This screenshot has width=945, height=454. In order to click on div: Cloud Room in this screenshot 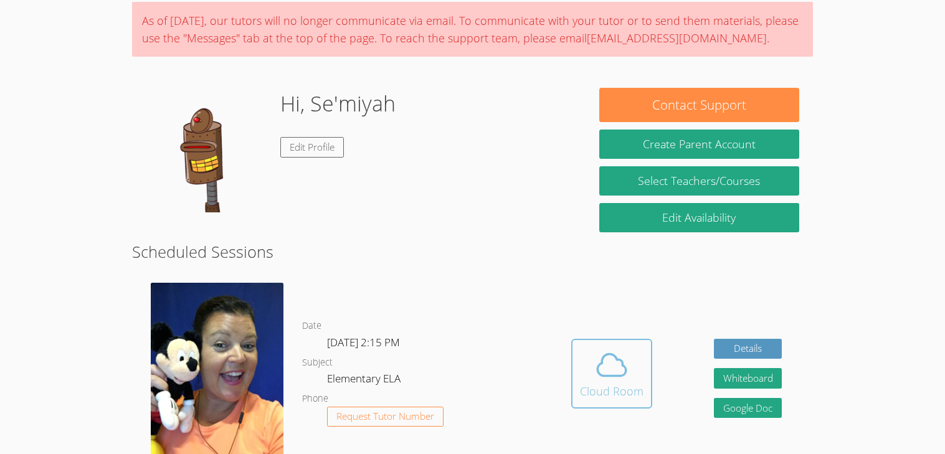, I will do `click(612, 391)`.